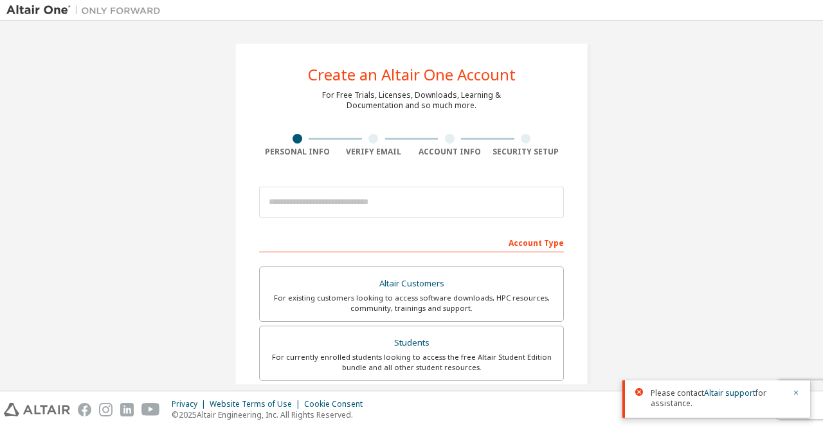 This screenshot has height=428, width=823. What do you see at coordinates (297, 152) in the screenshot?
I see `div: Personal Info` at bounding box center [297, 152].